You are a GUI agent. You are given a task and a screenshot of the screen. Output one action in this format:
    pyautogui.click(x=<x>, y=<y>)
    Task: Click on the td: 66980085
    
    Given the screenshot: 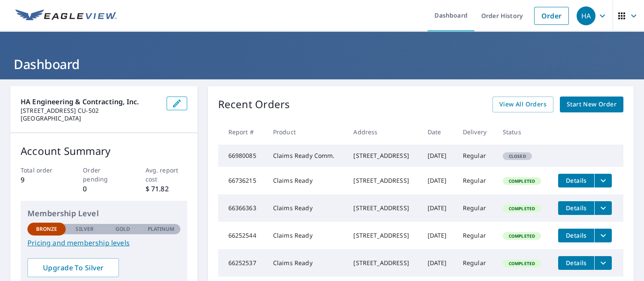 What is the action you would take?
    pyautogui.click(x=242, y=156)
    